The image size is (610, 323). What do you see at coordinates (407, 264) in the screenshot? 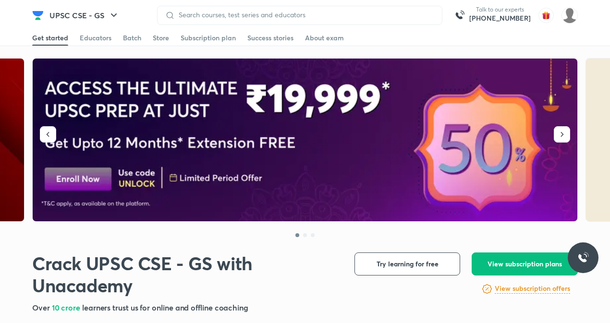
I see `span: Try learning for free` at bounding box center [407, 264].